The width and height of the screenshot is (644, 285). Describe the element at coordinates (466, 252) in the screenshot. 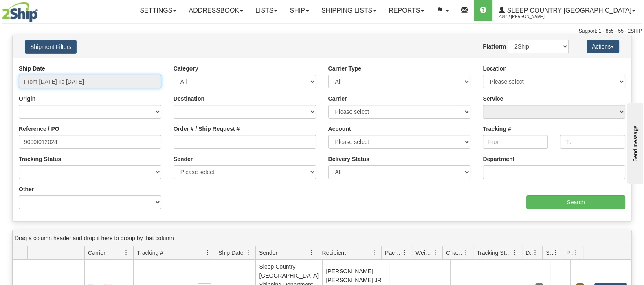

I see `a: Charge filter column settings` at that location.